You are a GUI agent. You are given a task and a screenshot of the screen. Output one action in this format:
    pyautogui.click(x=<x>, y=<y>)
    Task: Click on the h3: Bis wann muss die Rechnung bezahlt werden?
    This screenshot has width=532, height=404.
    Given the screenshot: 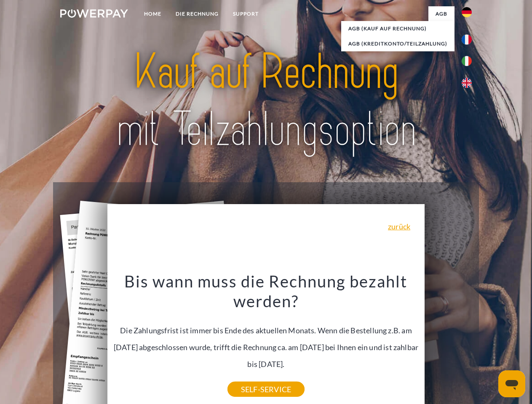 What is the action you would take?
    pyautogui.click(x=266, y=291)
    